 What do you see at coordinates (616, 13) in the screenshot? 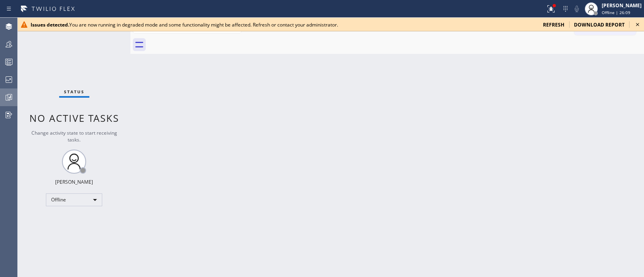
I see `span: Offline | 26:09` at bounding box center [616, 13].